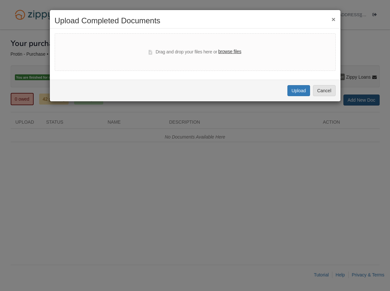 The width and height of the screenshot is (390, 291). I want to click on div: Drag and drop your files here or, so click(195, 52).